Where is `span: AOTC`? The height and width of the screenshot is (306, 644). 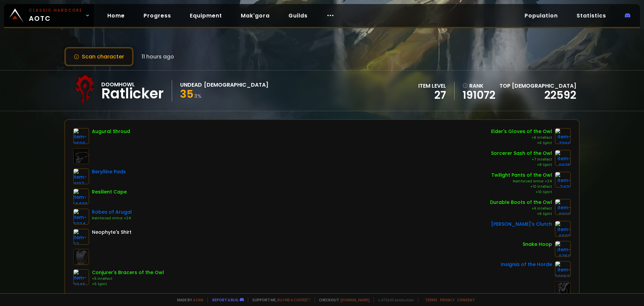
span: AOTC is located at coordinates (56, 15).